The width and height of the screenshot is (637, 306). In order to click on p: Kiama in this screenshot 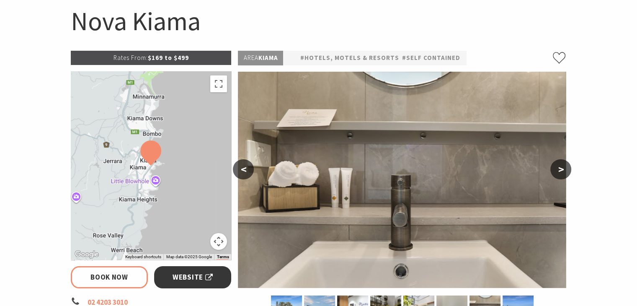, I will do `click(261, 58)`.